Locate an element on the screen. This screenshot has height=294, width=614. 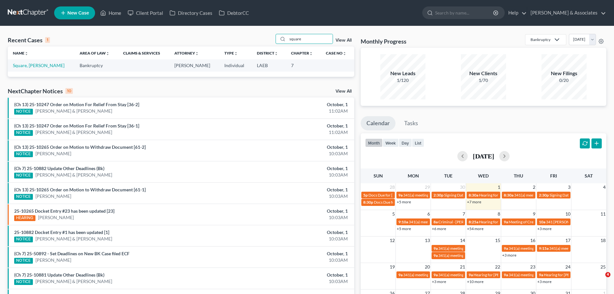
a: Typeunfold_more is located at coordinates (231, 53).